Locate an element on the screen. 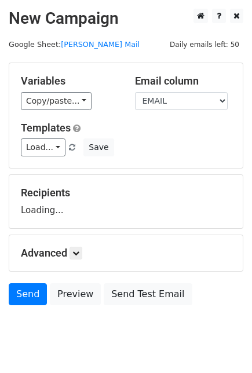  a: Daily emails left: 50 is located at coordinates (204, 44).